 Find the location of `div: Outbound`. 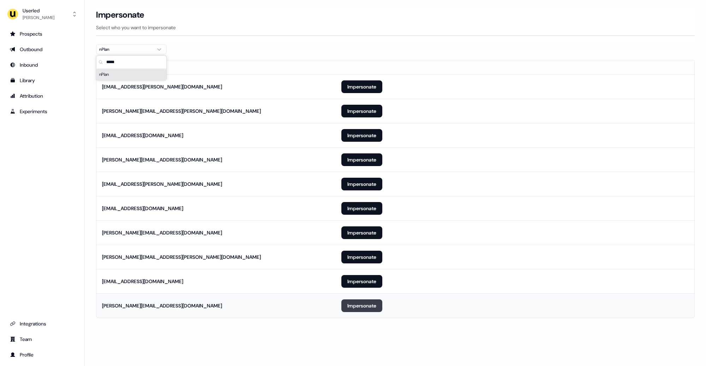

div: Outbound is located at coordinates (42, 49).